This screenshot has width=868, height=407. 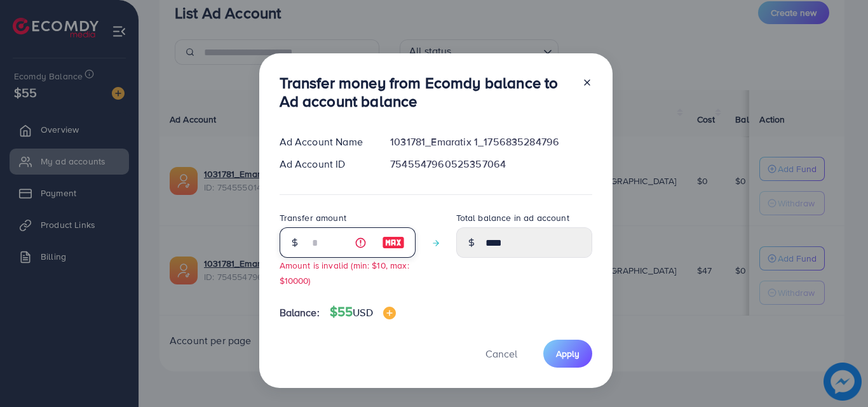 I want to click on h4: $55, so click(x=363, y=312).